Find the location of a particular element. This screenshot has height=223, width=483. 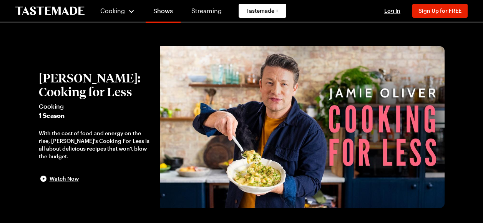

span: Sign Up for FREE is located at coordinates (440, 10).